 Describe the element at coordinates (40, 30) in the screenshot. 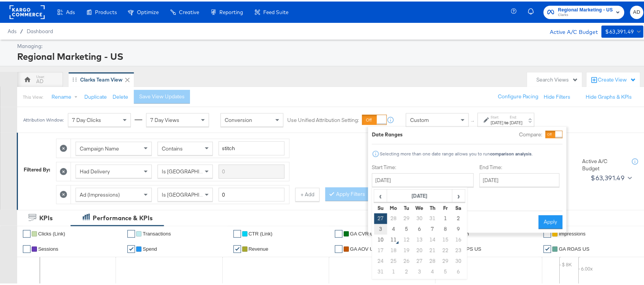

I see `a: Dashboard` at that location.